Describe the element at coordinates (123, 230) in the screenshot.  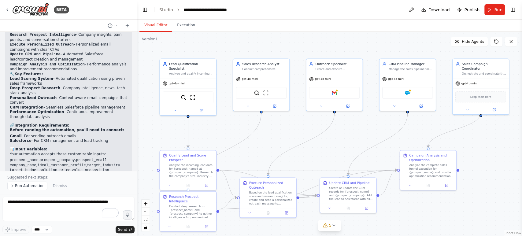
I see `span: Send` at that location.